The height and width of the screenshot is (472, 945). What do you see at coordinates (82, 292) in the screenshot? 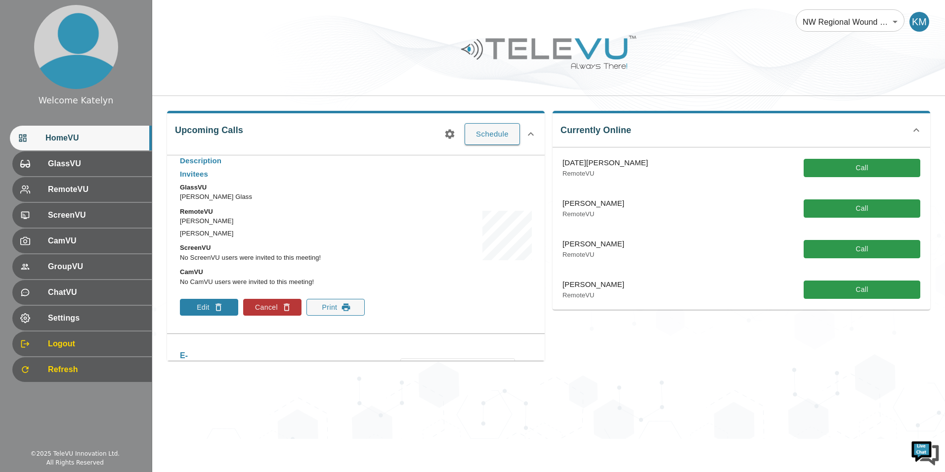
I see `div: ChatVU` at bounding box center [82, 292].